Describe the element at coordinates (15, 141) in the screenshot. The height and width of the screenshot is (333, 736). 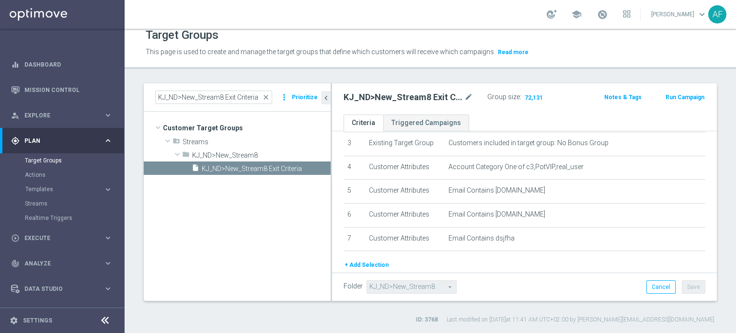
I see `i: gps_fixed` at that location.